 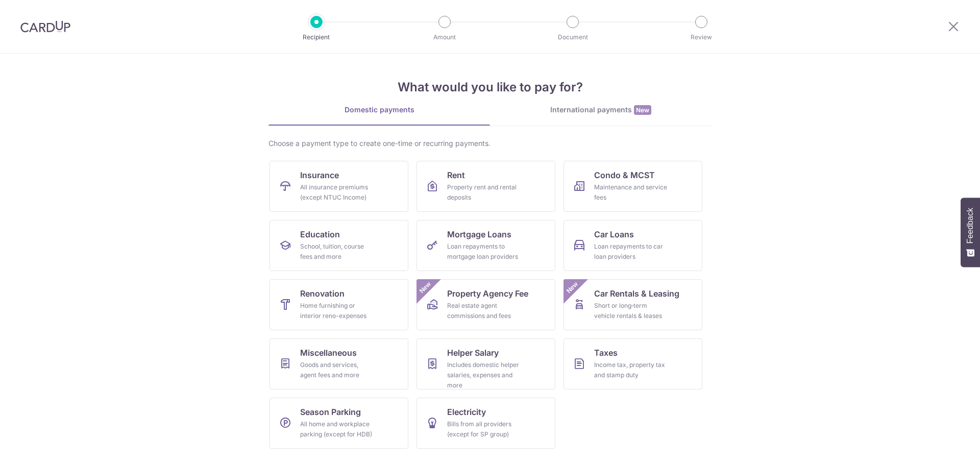 What do you see at coordinates (487, 294) in the screenshot?
I see `span: Property Agency Fee` at bounding box center [487, 294].